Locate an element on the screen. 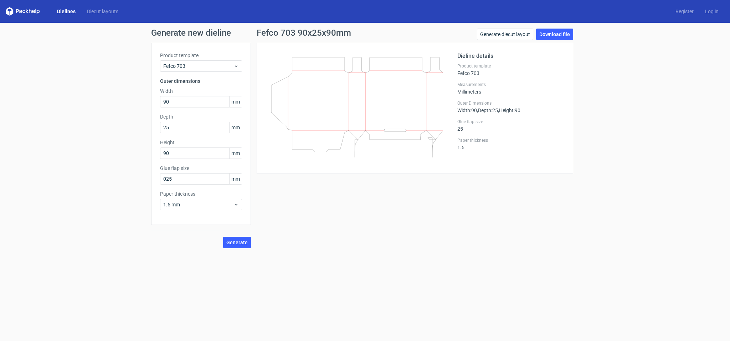  span: Width : 90 is located at coordinates (467, 110).